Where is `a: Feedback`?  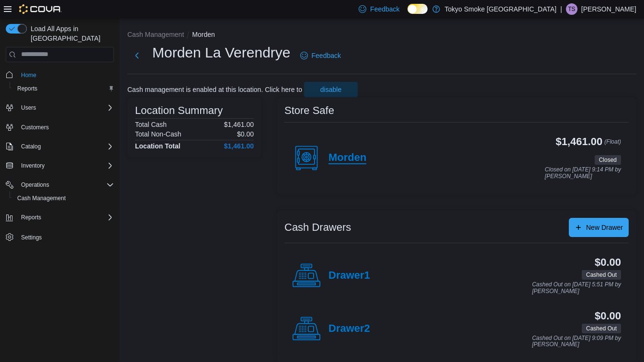
a: Feedback is located at coordinates (320, 56).